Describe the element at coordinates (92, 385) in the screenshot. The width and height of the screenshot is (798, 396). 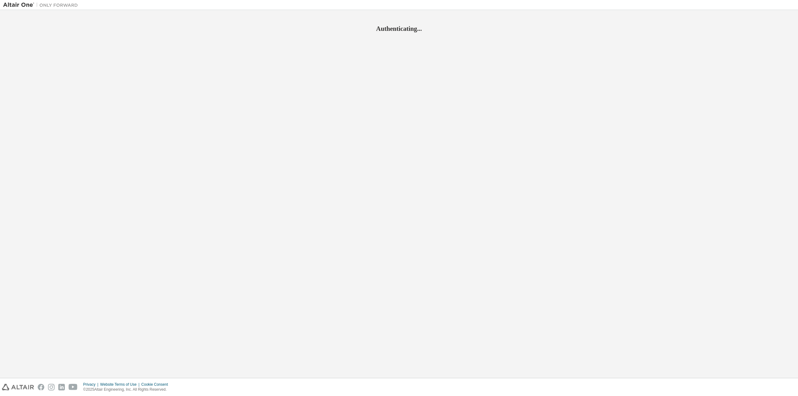
I see `div: Privacy` at that location.